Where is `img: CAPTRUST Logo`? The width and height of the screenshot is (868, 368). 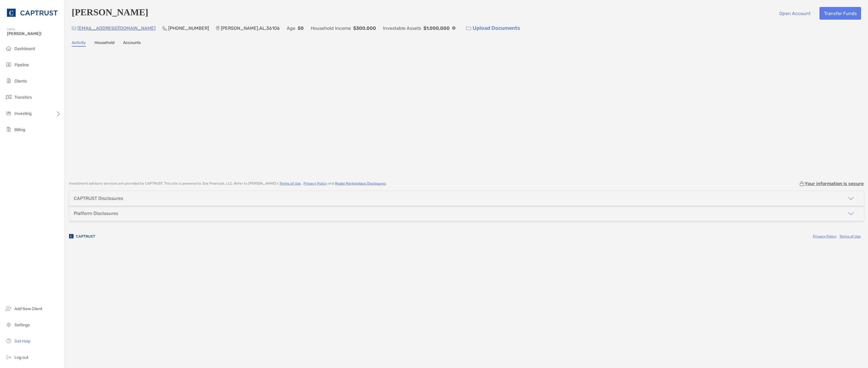
img: CAPTRUST Logo is located at coordinates (32, 13).